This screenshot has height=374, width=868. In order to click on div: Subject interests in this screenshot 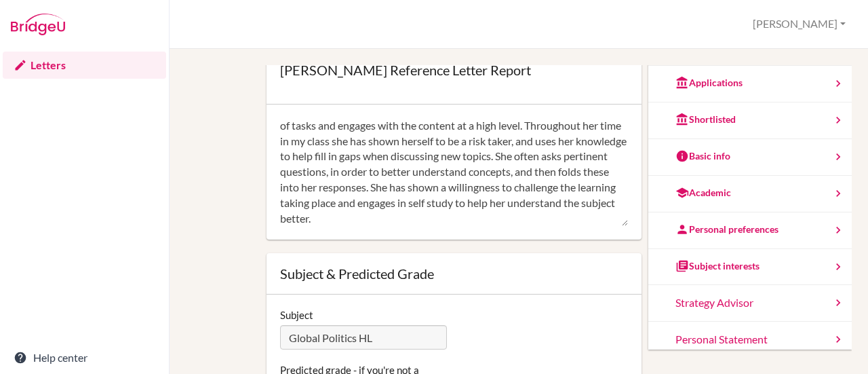, I will do `click(717, 266)`.